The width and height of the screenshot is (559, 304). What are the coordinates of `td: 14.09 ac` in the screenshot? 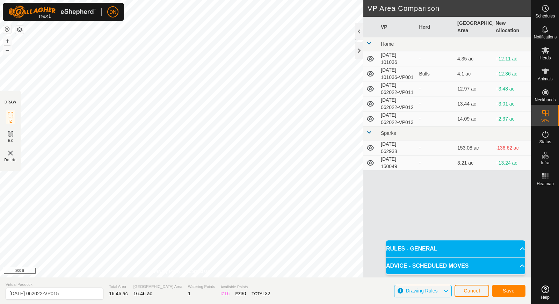 It's located at (473, 119).